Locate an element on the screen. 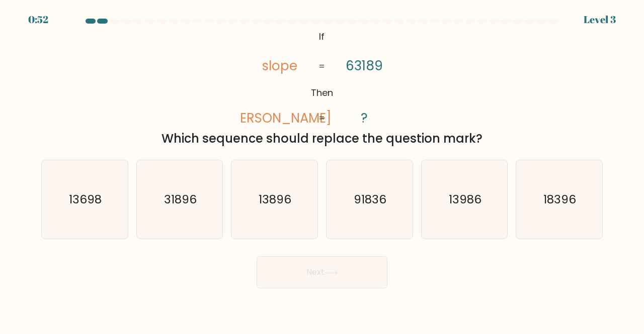 This screenshot has width=644, height=334. tspan: 63189 is located at coordinates (364, 66).